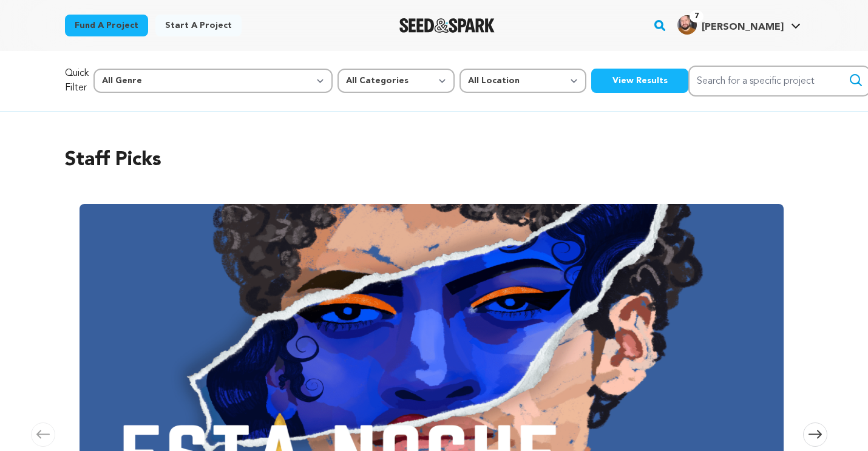 This screenshot has height=451, width=868. I want to click on span: 7, so click(696, 16).